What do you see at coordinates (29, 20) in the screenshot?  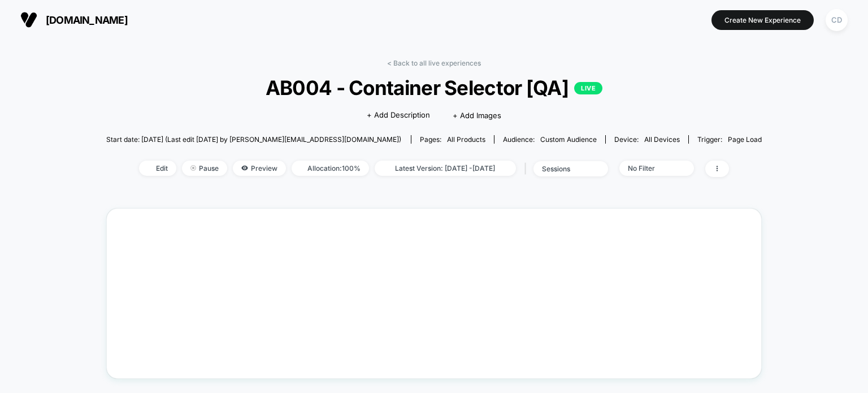 I see `img: Visually logo` at bounding box center [29, 20].